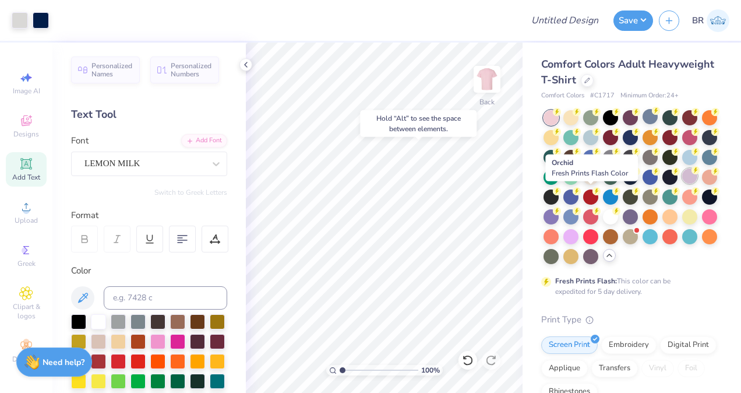 This screenshot has width=741, height=393. What do you see at coordinates (149, 270) in the screenshot?
I see `div: Color` at bounding box center [149, 270].